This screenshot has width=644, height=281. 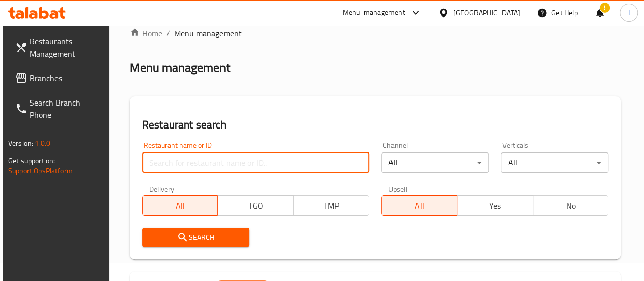 I want to click on button: TGO, so click(x=255, y=205).